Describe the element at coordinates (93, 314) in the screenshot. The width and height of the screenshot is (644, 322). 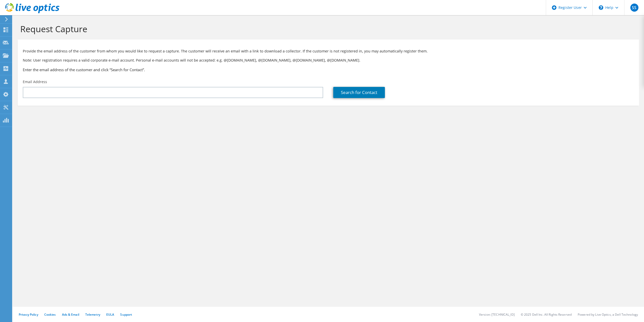
I see `a: Telemetry` at that location.